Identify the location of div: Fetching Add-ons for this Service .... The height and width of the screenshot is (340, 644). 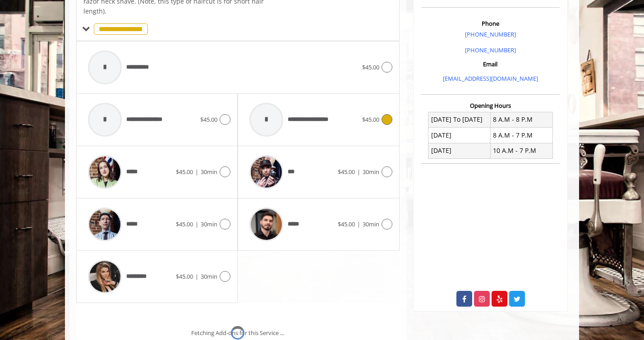
(237, 332).